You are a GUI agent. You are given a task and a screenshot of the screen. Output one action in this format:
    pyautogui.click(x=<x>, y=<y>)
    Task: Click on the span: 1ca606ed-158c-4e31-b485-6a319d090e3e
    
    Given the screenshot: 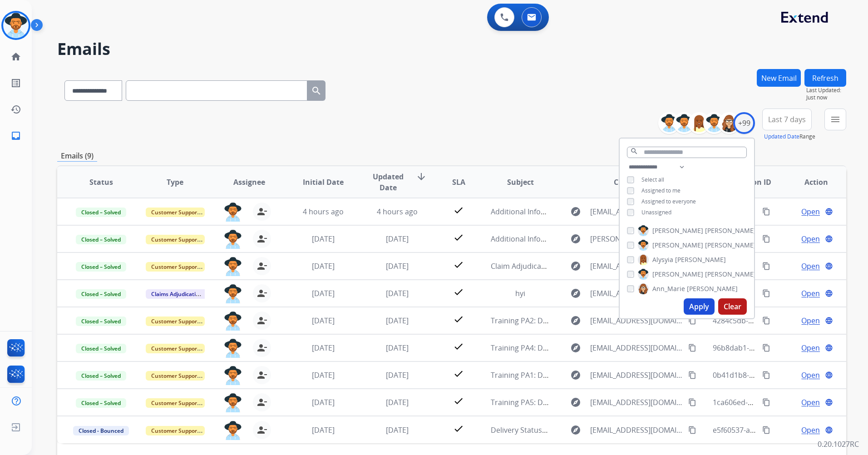 What is the action you would take?
    pyautogui.click(x=783, y=402)
    